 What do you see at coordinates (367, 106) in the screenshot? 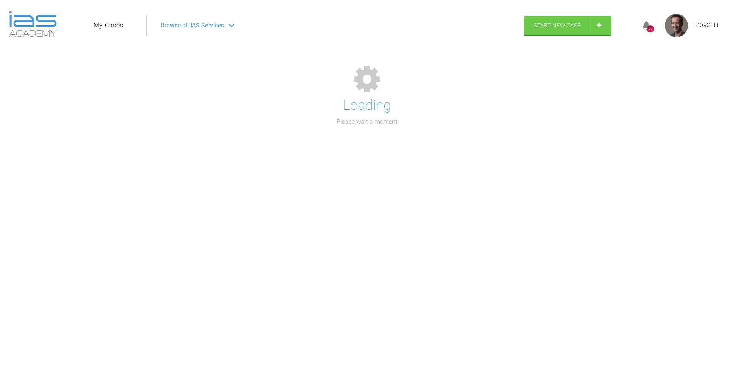
I see `h1: Loading` at bounding box center [367, 106].